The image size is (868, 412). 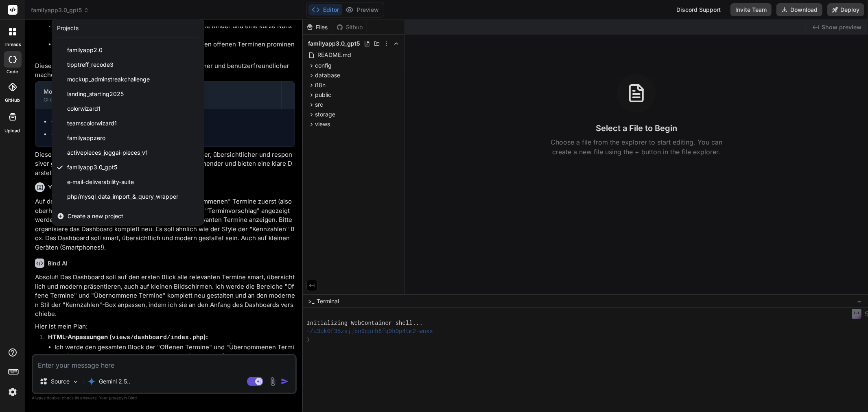 I want to click on span: familyapp2.0, so click(x=85, y=50).